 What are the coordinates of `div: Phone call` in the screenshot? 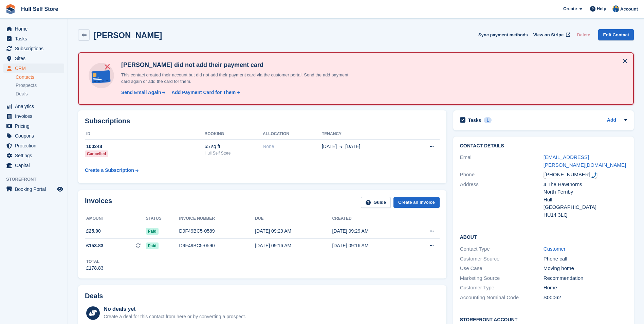 It's located at (585, 259).